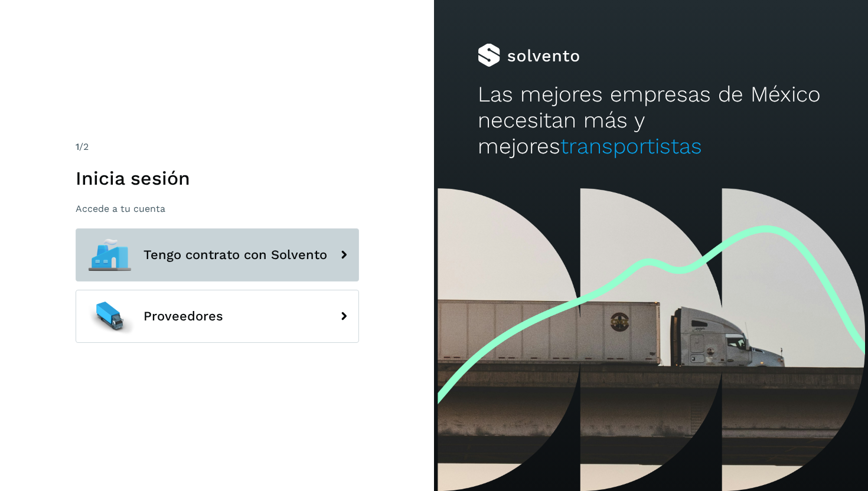 The image size is (868, 491). What do you see at coordinates (217, 178) in the screenshot?
I see `h1: Inicia sesión` at bounding box center [217, 178].